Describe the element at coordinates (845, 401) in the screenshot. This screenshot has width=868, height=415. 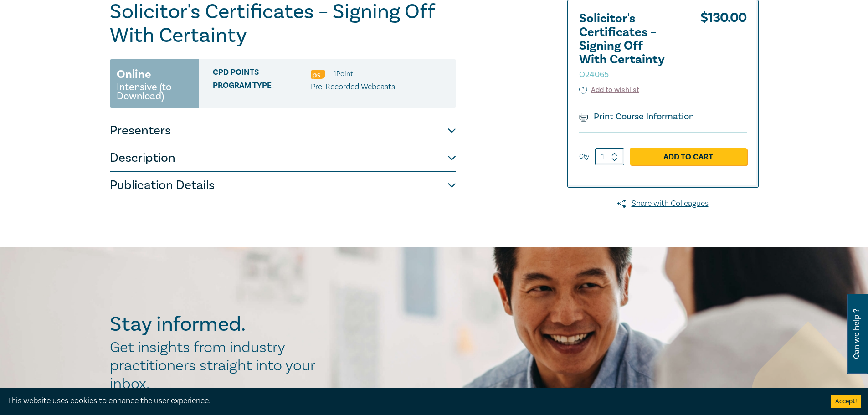
I see `button: Accept cookies` at that location.